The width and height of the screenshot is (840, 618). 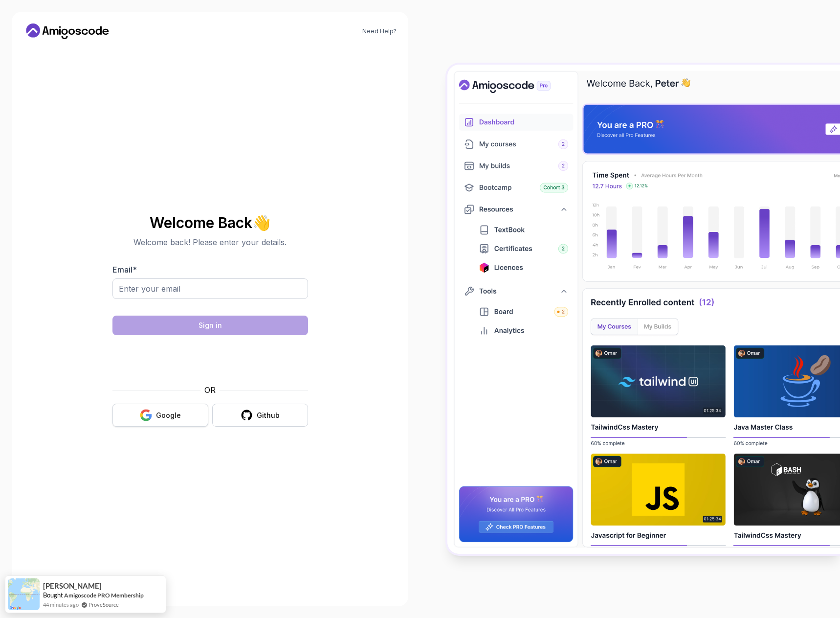 I want to click on p: OR, so click(x=209, y=390).